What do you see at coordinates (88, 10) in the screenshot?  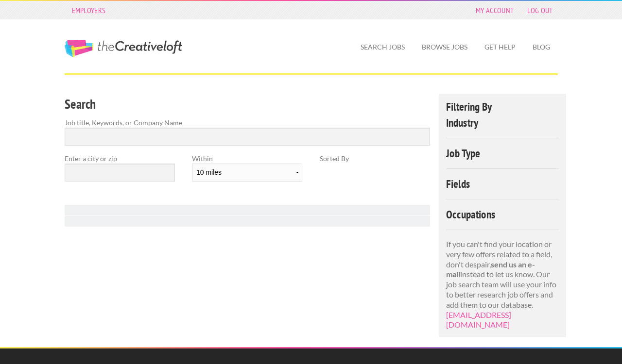 I see `a: Employers` at bounding box center [88, 10].